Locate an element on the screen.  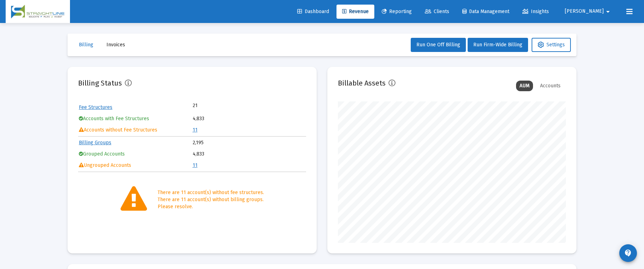
a: Dashboard is located at coordinates (313, 12).